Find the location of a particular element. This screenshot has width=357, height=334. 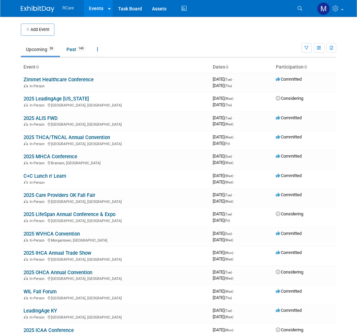

a: Sort by Participation Type is located at coordinates (305, 67).